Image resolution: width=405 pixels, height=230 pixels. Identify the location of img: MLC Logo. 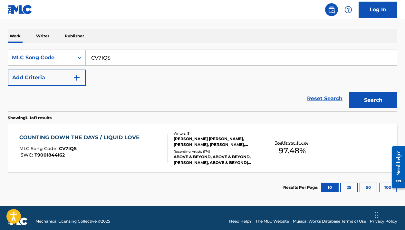
(20, 9).